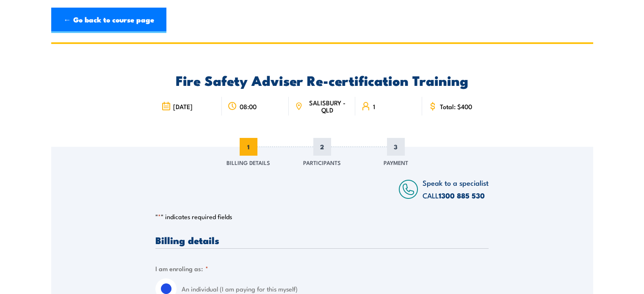  What do you see at coordinates (322, 162) in the screenshot?
I see `span: Participants` at bounding box center [322, 162].